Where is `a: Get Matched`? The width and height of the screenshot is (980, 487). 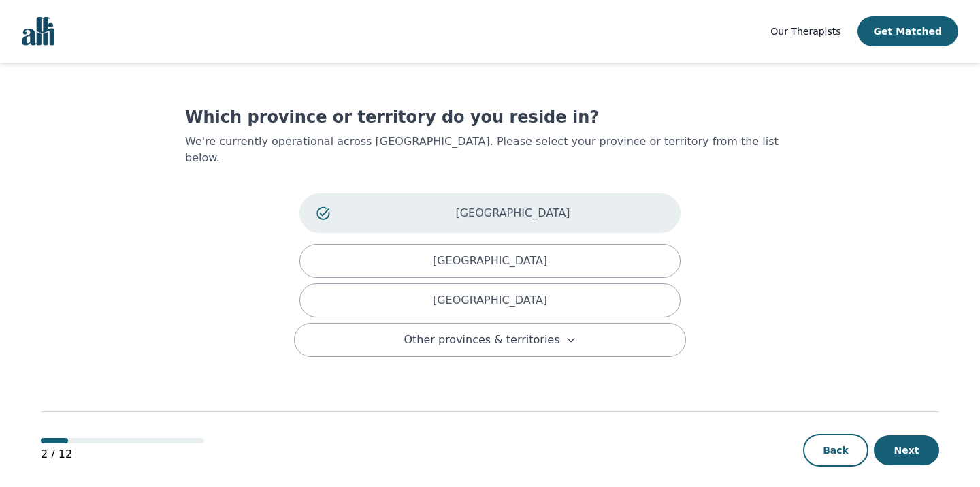 a: Get Matched is located at coordinates (908, 31).